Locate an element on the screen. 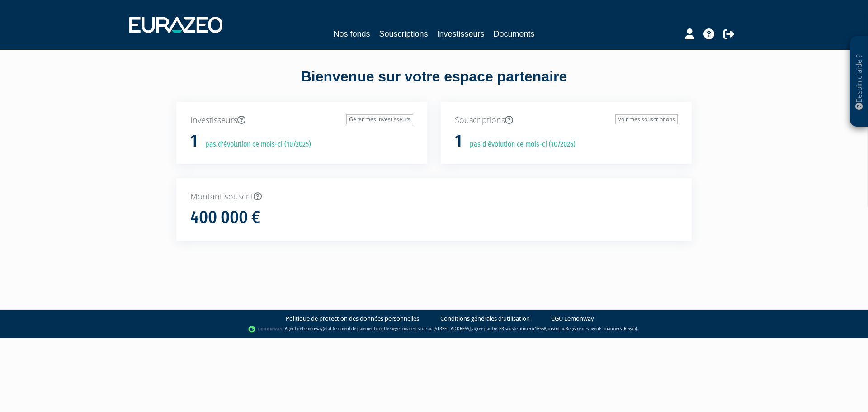  p: Investisseurs is located at coordinates (301, 120).